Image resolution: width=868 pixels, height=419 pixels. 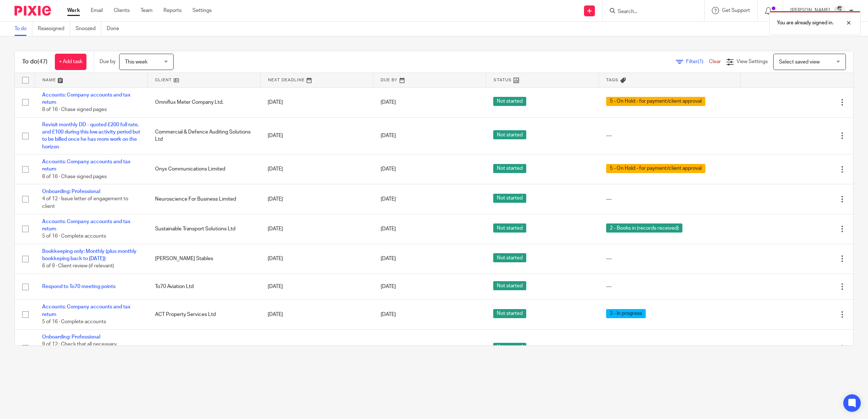 What do you see at coordinates (122, 10) in the screenshot?
I see `a: Clients` at bounding box center [122, 10].